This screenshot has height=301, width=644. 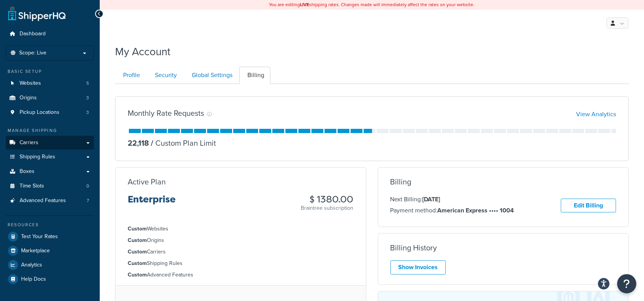 I want to click on p: Braintree subscription, so click(x=327, y=208).